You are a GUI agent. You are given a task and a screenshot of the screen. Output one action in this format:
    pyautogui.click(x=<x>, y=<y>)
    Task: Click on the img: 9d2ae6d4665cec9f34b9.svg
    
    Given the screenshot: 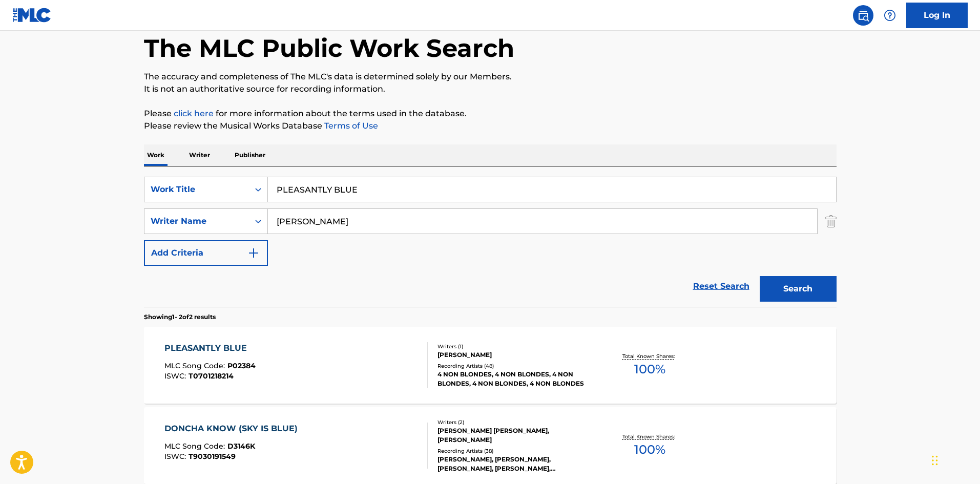 What is the action you would take?
    pyautogui.click(x=253, y=253)
    